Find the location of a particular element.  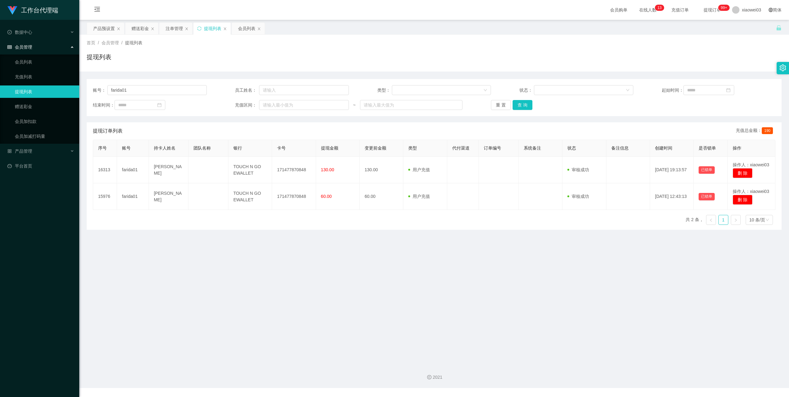

span: 代付渠道 is located at coordinates (461, 148).